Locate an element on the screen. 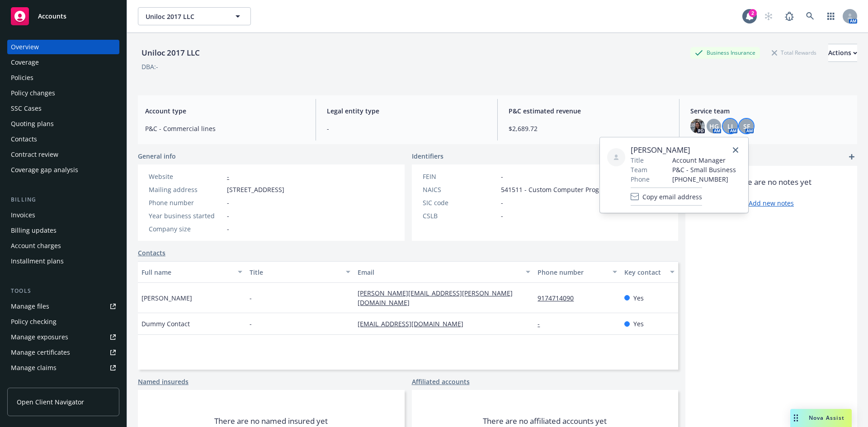  span: Dummy Contact is located at coordinates (166, 324).